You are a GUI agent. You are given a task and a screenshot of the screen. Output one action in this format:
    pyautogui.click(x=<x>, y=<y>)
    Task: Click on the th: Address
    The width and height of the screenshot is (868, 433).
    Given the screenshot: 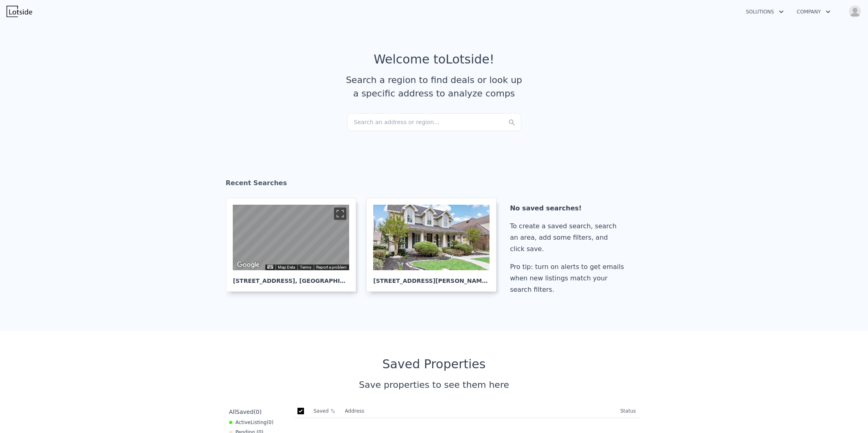 What is the action you would take?
    pyautogui.click(x=479, y=411)
    